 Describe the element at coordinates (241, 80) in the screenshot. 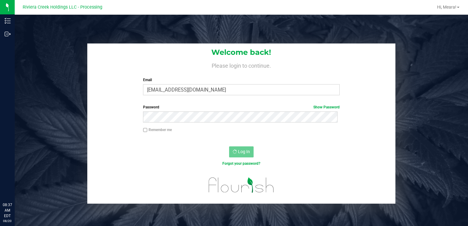

I see `label: Email` at that location.